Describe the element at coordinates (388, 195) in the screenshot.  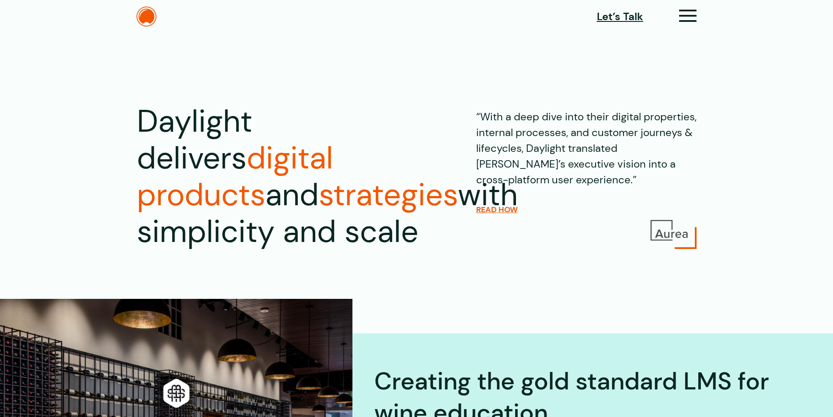
I see `span: strategies` at that location.